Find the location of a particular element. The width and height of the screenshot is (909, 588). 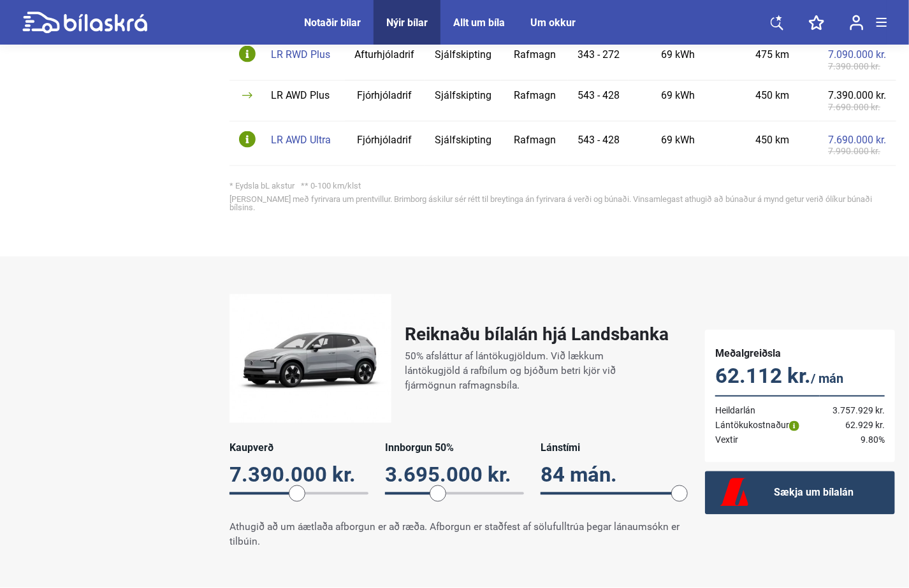

div: LR RWD Plus is located at coordinates (304, 55).